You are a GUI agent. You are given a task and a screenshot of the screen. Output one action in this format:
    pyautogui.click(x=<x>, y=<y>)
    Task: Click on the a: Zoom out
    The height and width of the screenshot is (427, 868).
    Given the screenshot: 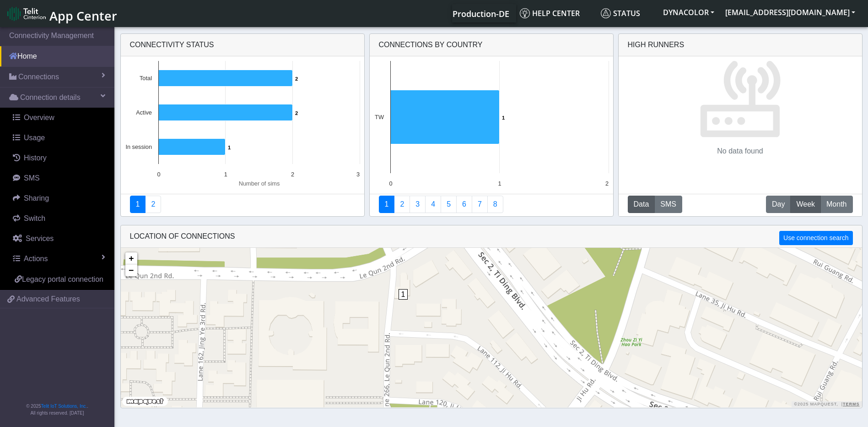 What is the action you would take?
    pyautogui.click(x=131, y=270)
    